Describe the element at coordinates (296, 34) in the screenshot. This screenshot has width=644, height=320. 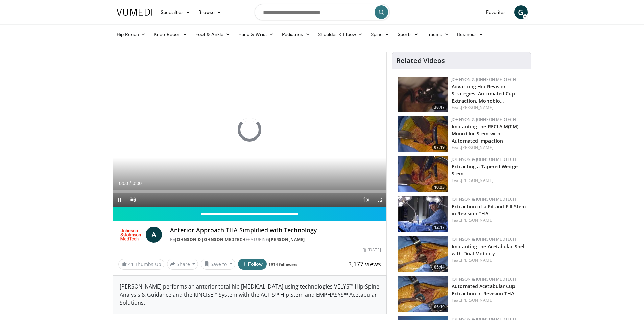
I see `a: Pediatrics` at that location.